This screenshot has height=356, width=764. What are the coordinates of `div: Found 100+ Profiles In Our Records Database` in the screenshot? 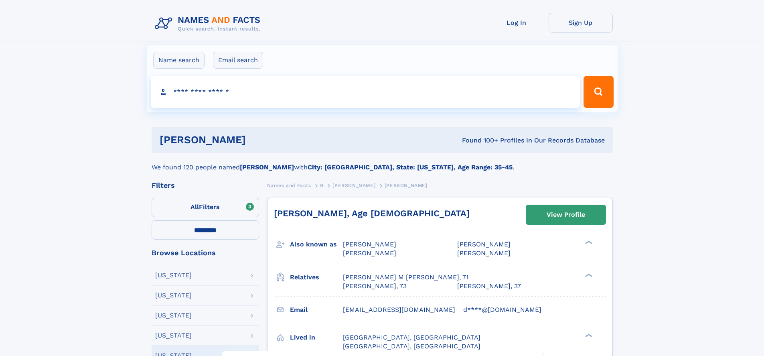 It's located at (479, 140).